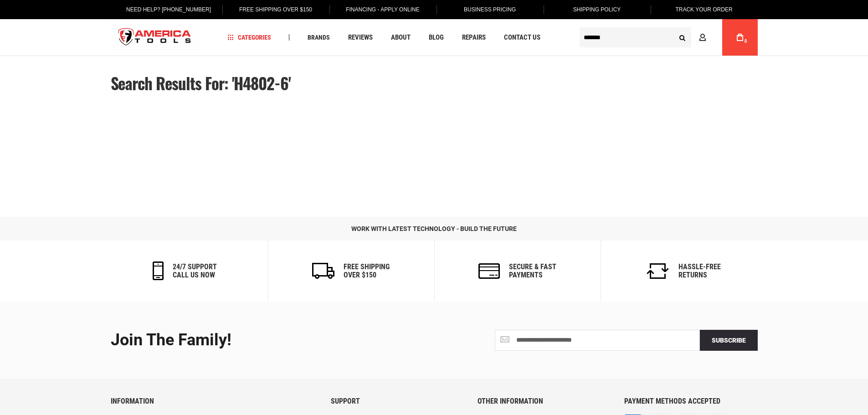  Describe the element at coordinates (214, 401) in the screenshot. I see `h6: INFORMATION` at that location.